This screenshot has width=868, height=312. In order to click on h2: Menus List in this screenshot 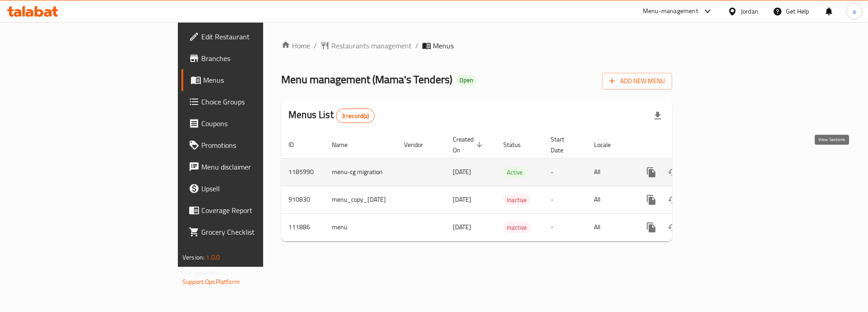, I will do `click(331, 115)`.